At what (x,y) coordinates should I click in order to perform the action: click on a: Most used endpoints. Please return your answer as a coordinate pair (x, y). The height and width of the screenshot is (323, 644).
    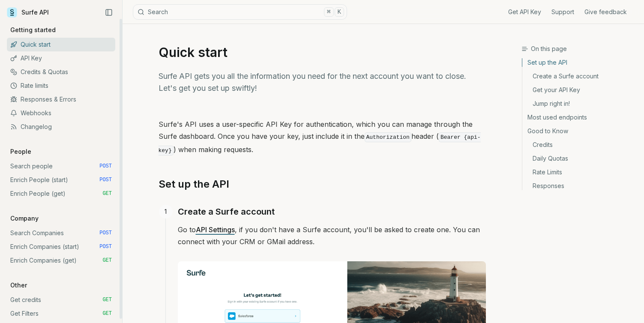
    Looking at the image, I should click on (580, 117).